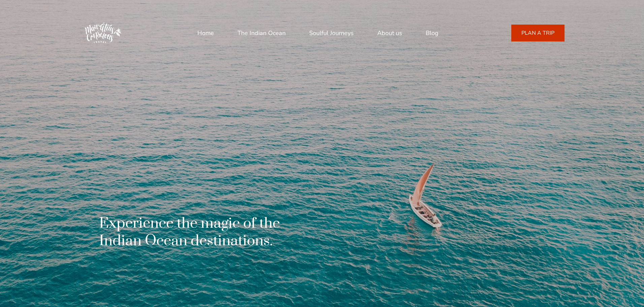 The width and height of the screenshot is (644, 307). What do you see at coordinates (432, 33) in the screenshot?
I see `a: Blog` at bounding box center [432, 33].